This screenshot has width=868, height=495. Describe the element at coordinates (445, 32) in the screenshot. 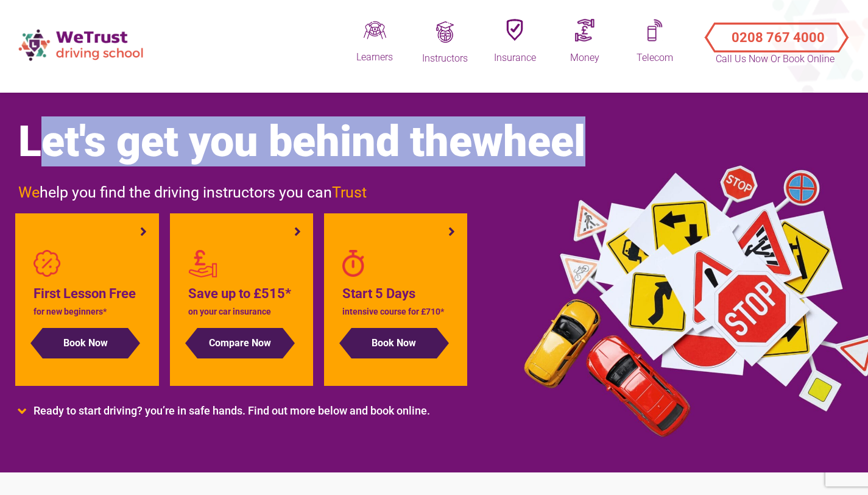

I see `img: Trainingq.png` at that location.